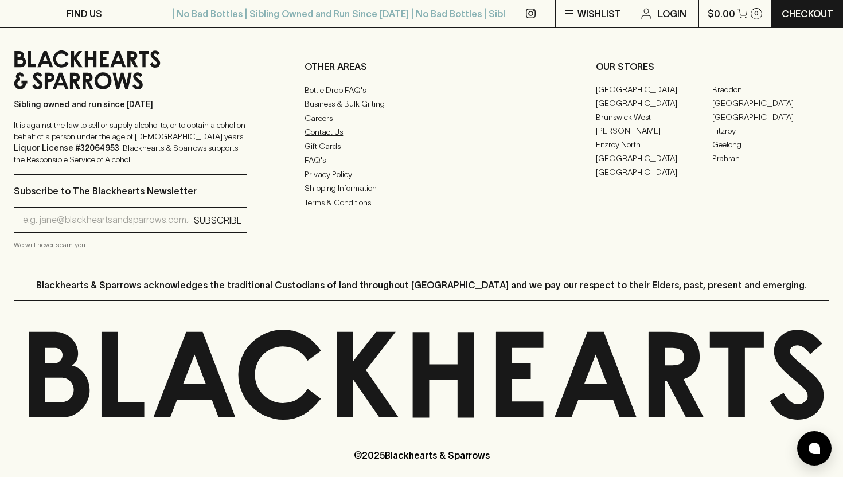  I want to click on a: Fitzroy North, so click(655, 145).